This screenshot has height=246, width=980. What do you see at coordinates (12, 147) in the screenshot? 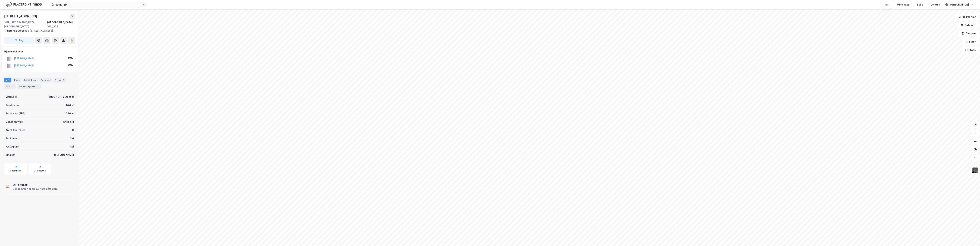
I see `div: Festegrunn` at bounding box center [12, 147].